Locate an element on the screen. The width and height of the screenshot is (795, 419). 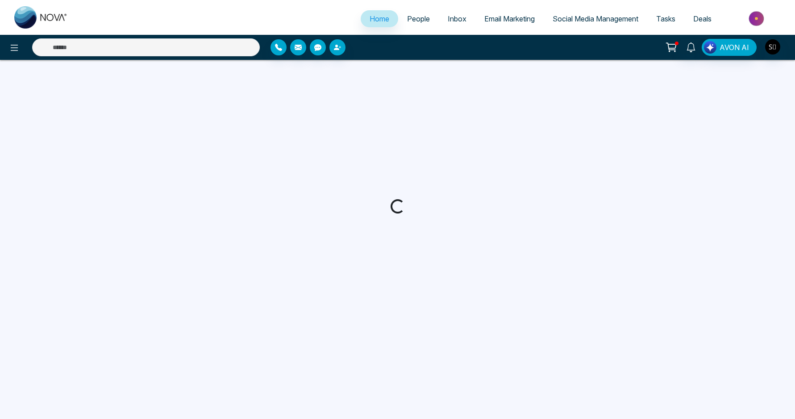
a: Inbox is located at coordinates (457, 19).